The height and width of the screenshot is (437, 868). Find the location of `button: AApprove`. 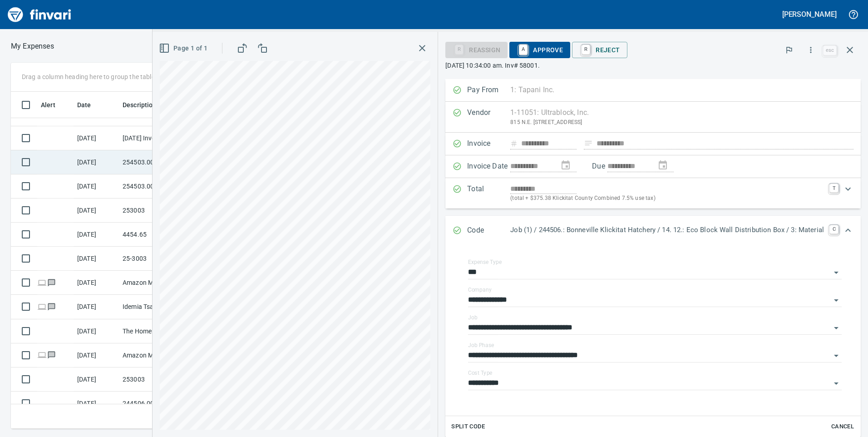

button: AApprove is located at coordinates (539, 50).